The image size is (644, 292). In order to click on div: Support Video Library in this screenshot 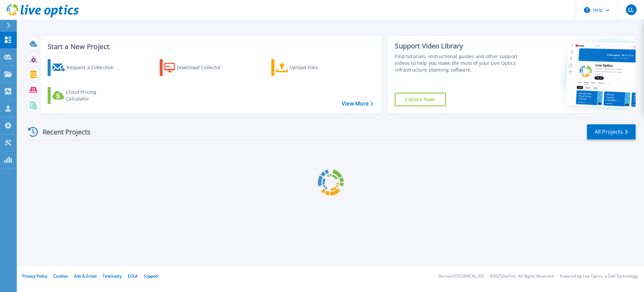, I will do `click(458, 46)`.